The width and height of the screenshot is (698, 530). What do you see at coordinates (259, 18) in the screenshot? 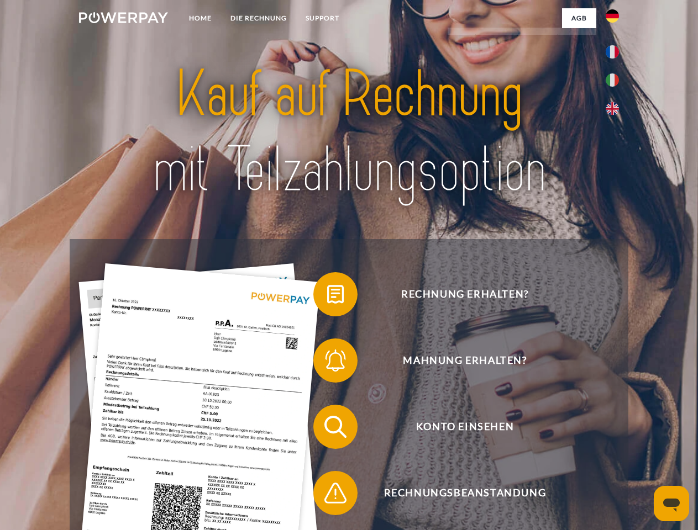
I see `a: DIE RECHNUNG` at bounding box center [259, 18].